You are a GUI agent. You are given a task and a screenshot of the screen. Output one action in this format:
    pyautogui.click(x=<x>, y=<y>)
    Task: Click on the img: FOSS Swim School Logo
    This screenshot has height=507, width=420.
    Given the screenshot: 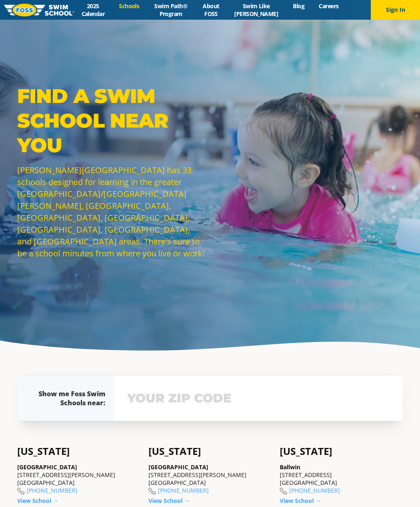 What is the action you would take?
    pyautogui.click(x=39, y=10)
    